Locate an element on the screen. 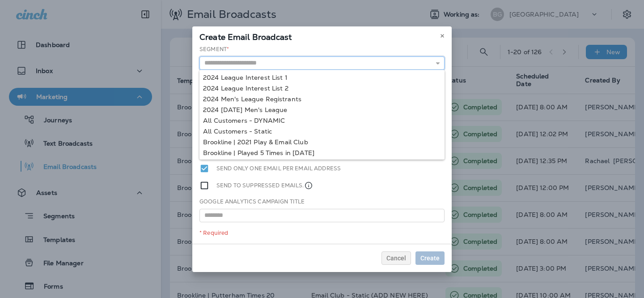  span: Cancel is located at coordinates (396, 258).